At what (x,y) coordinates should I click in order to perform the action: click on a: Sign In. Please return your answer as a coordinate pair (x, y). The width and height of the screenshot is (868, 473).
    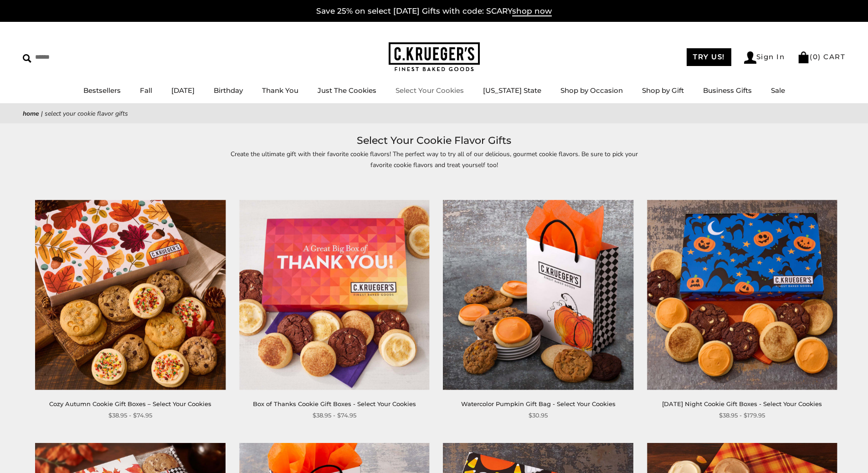
    Looking at the image, I should click on (765, 57).